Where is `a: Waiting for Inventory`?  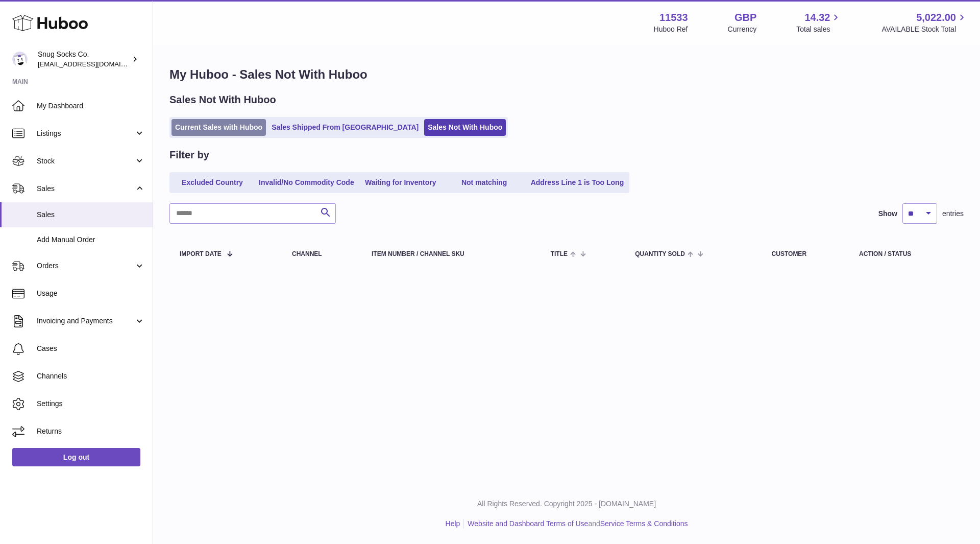 a: Waiting for Inventory is located at coordinates (401, 183).